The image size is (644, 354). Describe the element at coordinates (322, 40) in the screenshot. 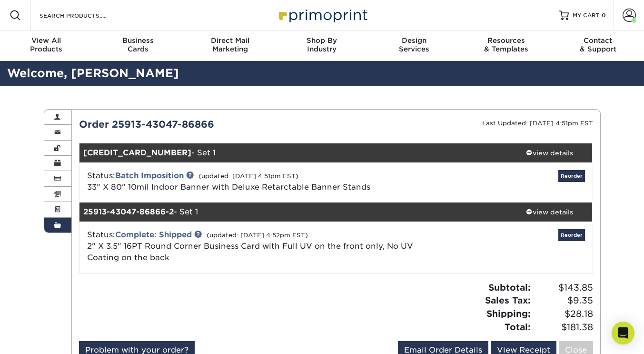

I see `span: Shop By` at that location.